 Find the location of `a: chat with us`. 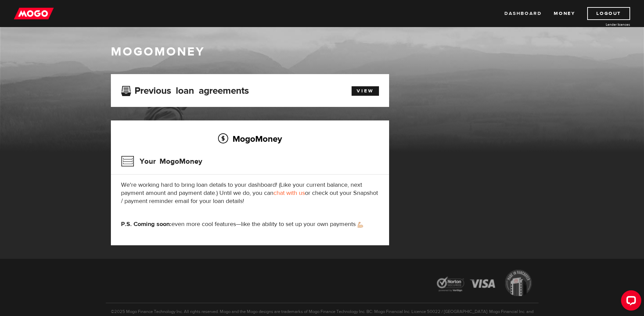

a: chat with us is located at coordinates (289, 193).